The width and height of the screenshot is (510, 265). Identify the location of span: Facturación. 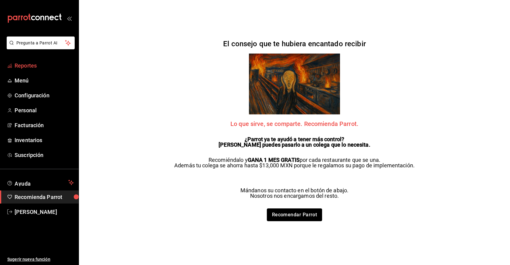
(44, 125).